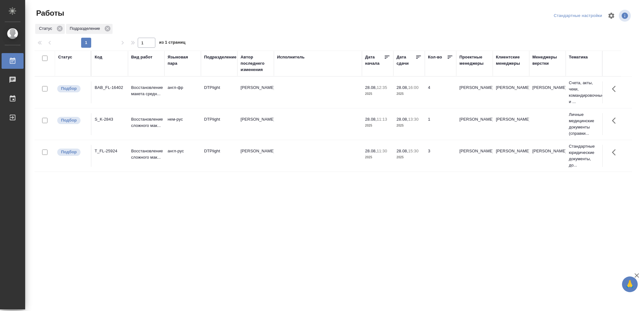  I want to click on div: T_FL-25924, so click(110, 152).